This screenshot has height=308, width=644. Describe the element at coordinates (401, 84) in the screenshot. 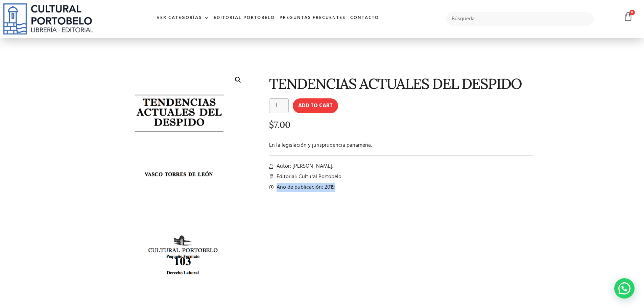

I see `h1: TENDENCIAS ACTUALES DEL DESPIDO` at that location.